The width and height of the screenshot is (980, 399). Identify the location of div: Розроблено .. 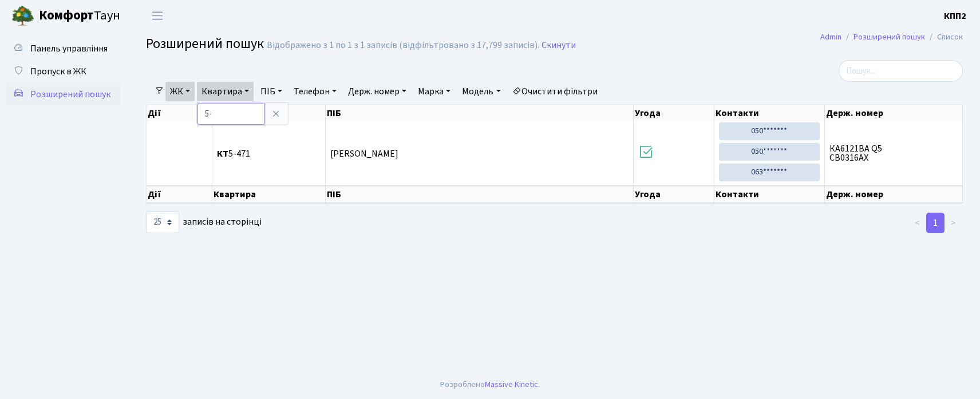
(490, 385).